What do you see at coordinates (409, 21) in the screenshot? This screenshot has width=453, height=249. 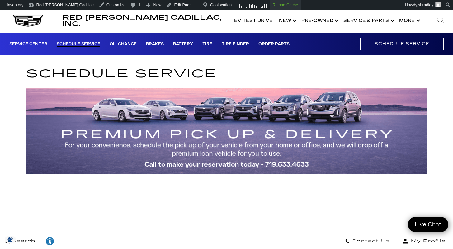 I see `button: More` at bounding box center [409, 21].